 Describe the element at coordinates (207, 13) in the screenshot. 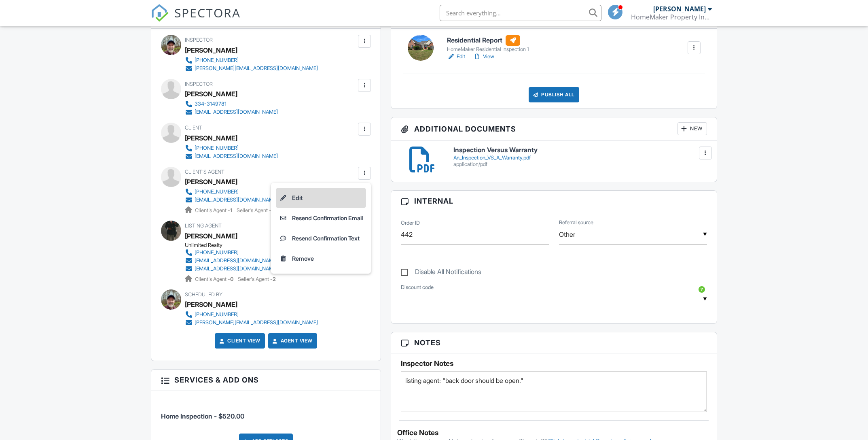

I see `span: SPECTORA` at that location.